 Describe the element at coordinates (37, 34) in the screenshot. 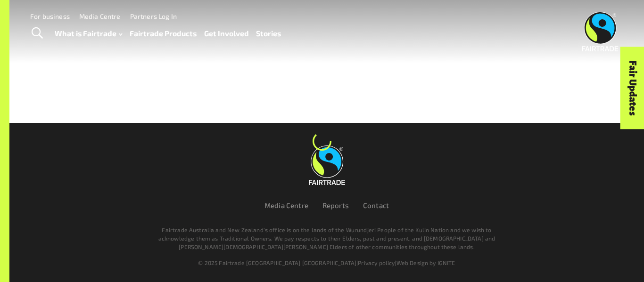

I see `a: Toggle Search` at that location.